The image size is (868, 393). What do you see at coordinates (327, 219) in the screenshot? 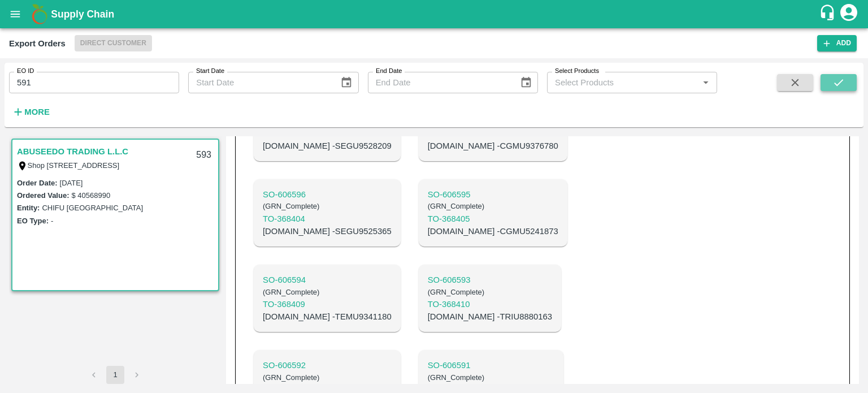
I see `a: TO-368404` at bounding box center [327, 219].